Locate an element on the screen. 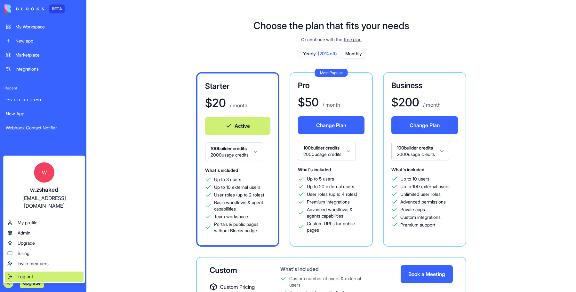  span: Billing is located at coordinates (23, 254).